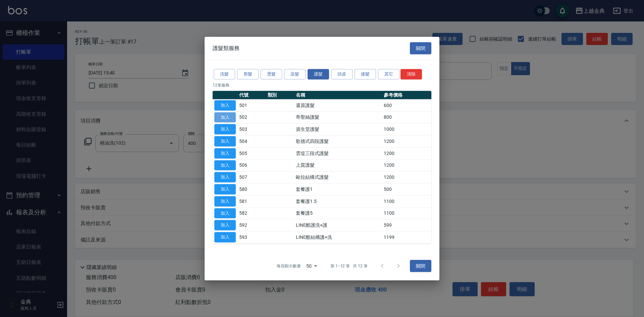 This screenshot has width=644, height=317. I want to click on button: 接髮, so click(365, 74).